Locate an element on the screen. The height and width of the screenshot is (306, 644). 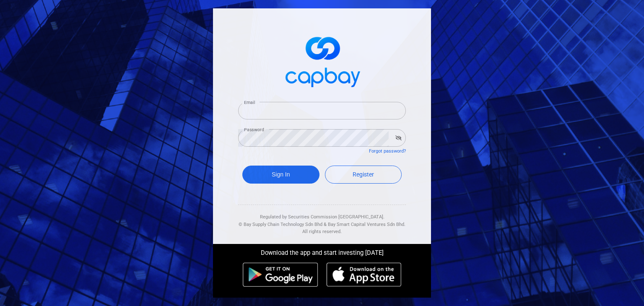
img: logo is located at coordinates (322, 60).